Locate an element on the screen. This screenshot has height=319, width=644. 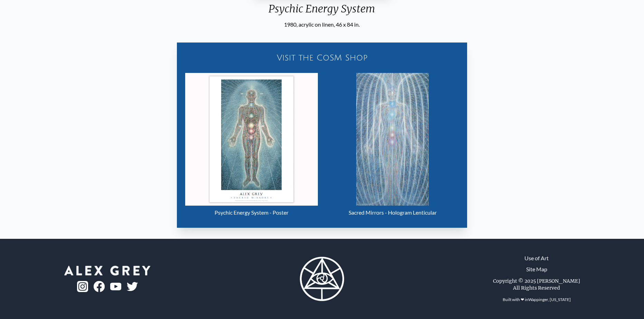
img: Psychic Energy System - Poster is located at coordinates (252, 139).